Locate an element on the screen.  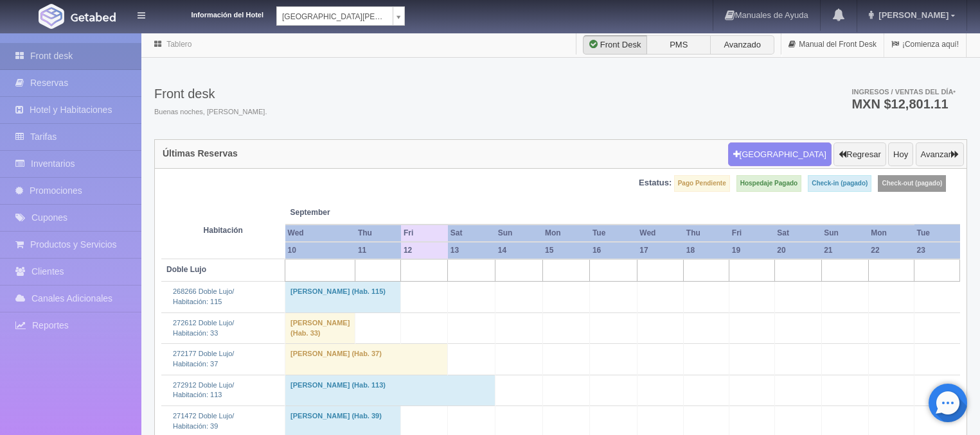
th: 12 is located at coordinates (424, 250).